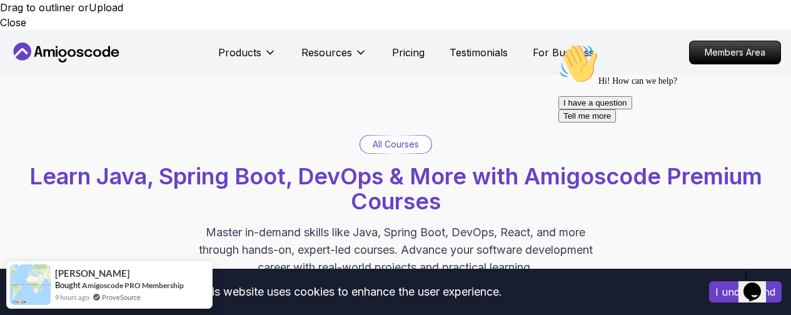  Describe the element at coordinates (409, 53) in the screenshot. I see `p: Pricing` at that location.